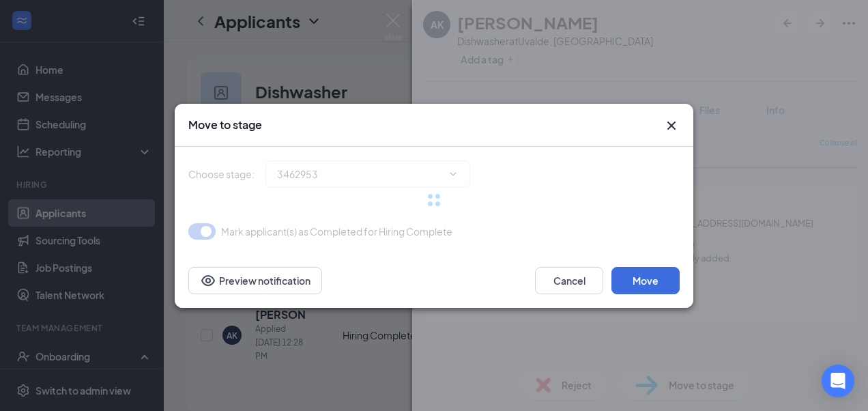 The width and height of the screenshot is (868, 411). What do you see at coordinates (672, 126) in the screenshot?
I see `button: Close` at bounding box center [672, 126].